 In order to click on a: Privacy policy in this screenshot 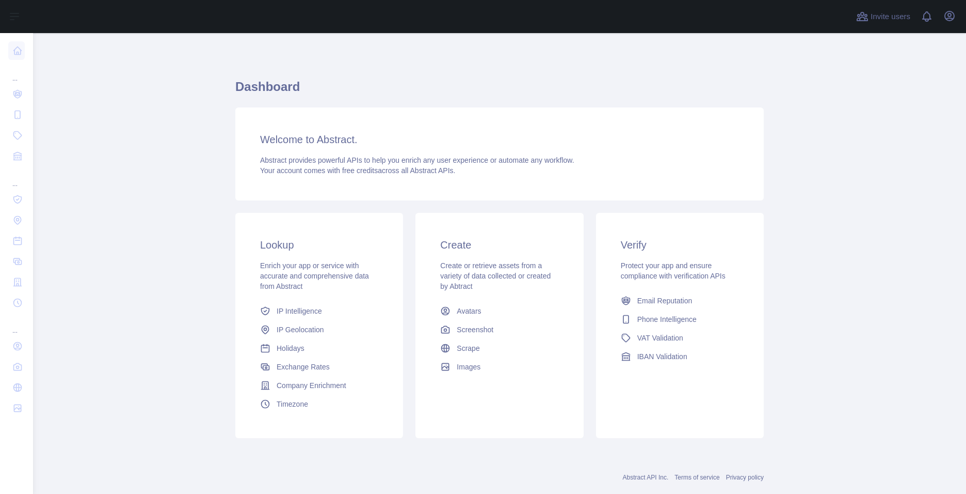, I will do `click(745, 477)`.